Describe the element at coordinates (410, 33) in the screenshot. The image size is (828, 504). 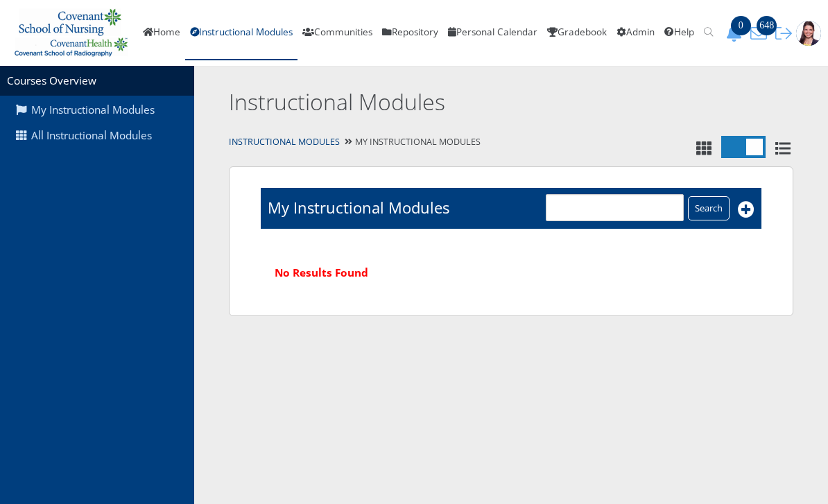
I see `a: Repository` at that location.